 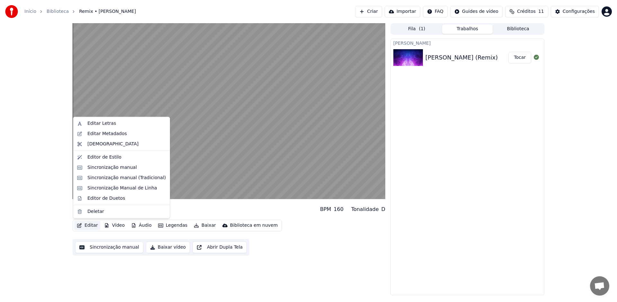 I want to click on div: Editor de Estilo, so click(x=104, y=157).